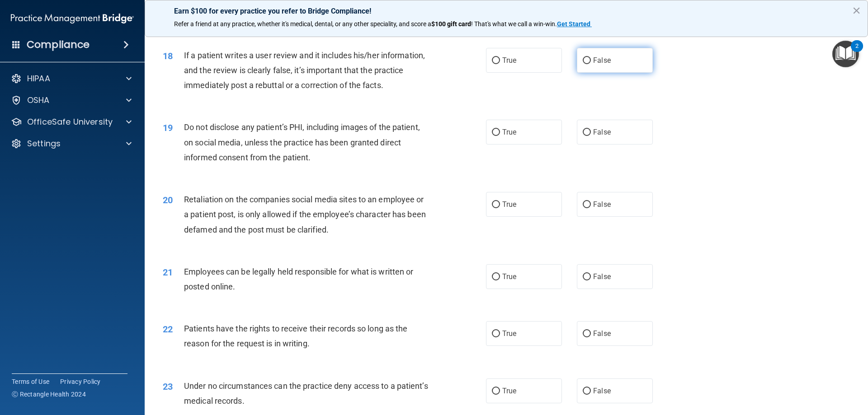 The image size is (868, 415). Describe the element at coordinates (44, 144) in the screenshot. I see `p: Settings` at that location.